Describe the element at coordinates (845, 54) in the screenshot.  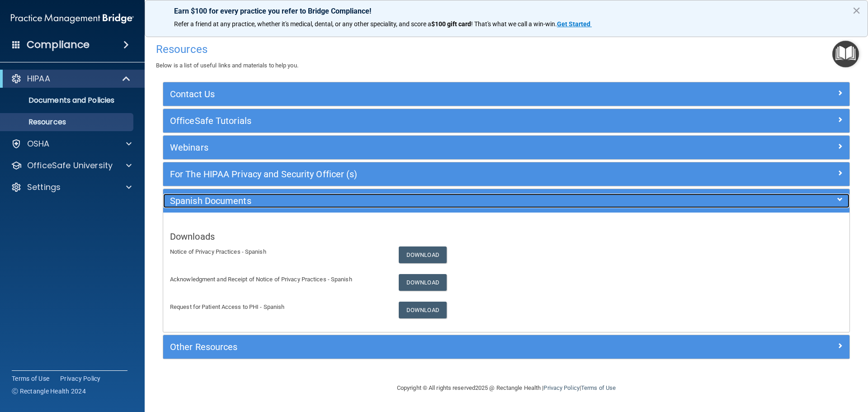
I see `button: Open Resource Center` at that location.